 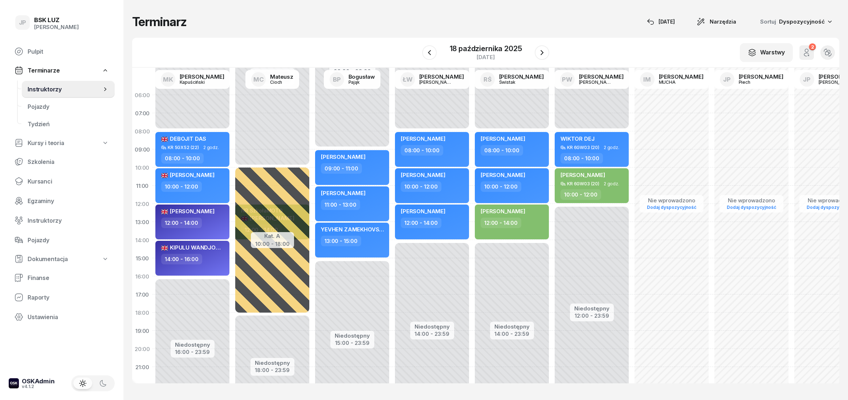 I want to click on button: Kat. A10:00 - 18:00, so click(x=272, y=240).